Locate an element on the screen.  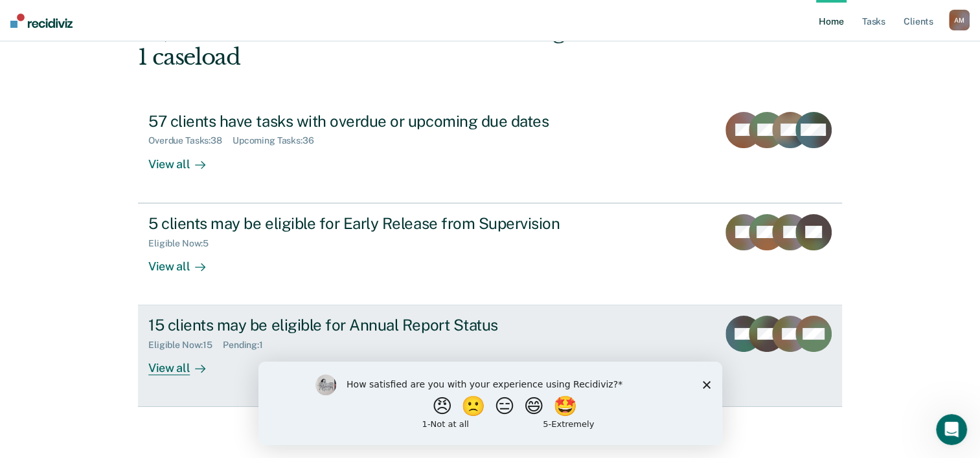
div: Eligible Now : 5 is located at coordinates (184, 243).